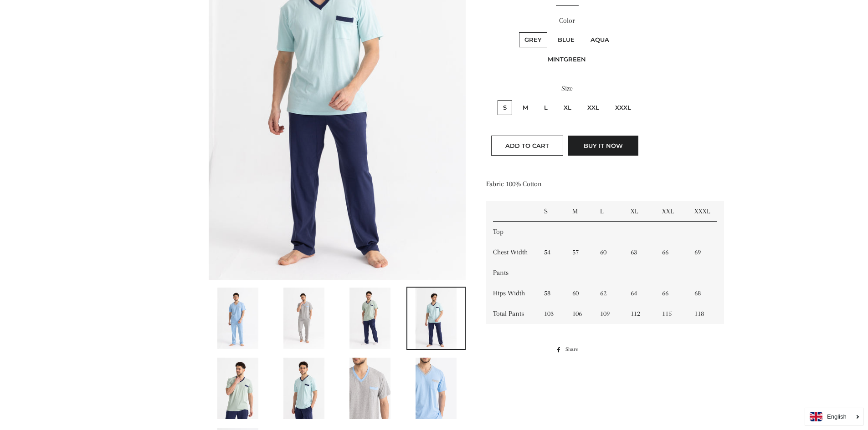 The width and height of the screenshot is (868, 430). What do you see at coordinates (609, 293) in the screenshot?
I see `td: 62` at bounding box center [609, 293].